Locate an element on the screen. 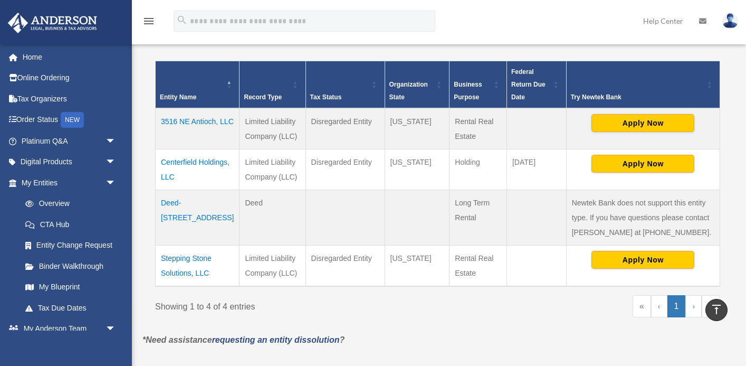 Image resolution: width=746 pixels, height=366 pixels. a: Overview is located at coordinates (68, 204).